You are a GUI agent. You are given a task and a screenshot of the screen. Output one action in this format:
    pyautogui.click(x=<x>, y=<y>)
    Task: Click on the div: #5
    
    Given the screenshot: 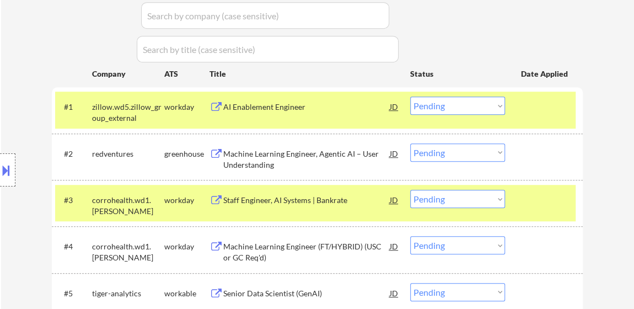 What is the action you would take?
    pyautogui.click(x=73, y=293)
    